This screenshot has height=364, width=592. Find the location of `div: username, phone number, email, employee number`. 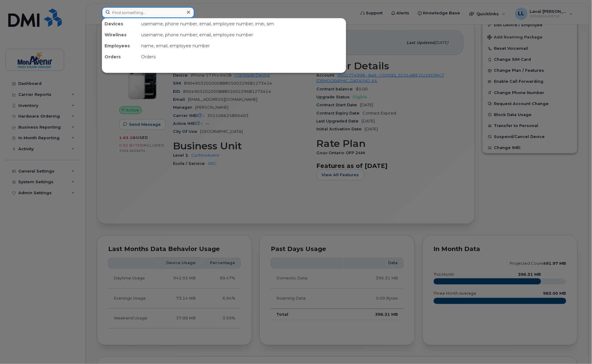

div: username, phone number, email, employee number is located at coordinates (242, 35).